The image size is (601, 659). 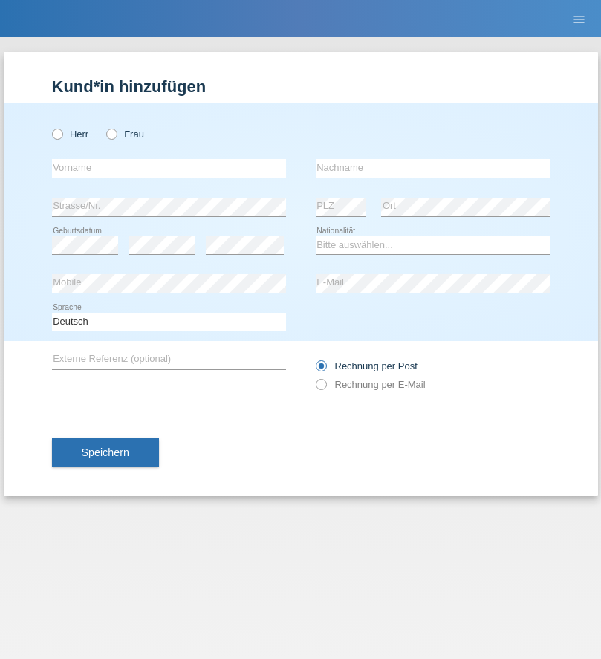 What do you see at coordinates (105, 452) in the screenshot?
I see `span: Speichern` at bounding box center [105, 452].